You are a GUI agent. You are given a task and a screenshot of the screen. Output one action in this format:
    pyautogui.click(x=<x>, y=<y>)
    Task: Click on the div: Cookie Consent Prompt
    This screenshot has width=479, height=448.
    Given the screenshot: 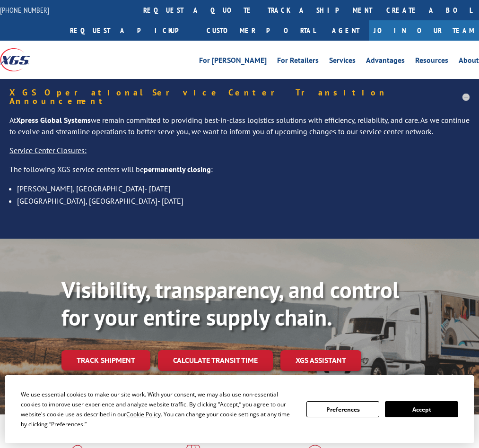 What is the action you would take?
    pyautogui.click(x=239, y=409)
    